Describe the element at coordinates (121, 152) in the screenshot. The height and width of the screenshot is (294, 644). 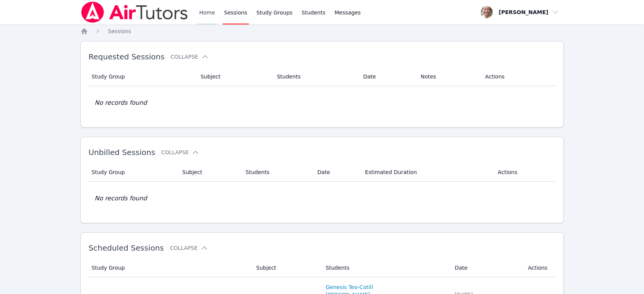
I see `span: Unbilled Sessions` at that location.